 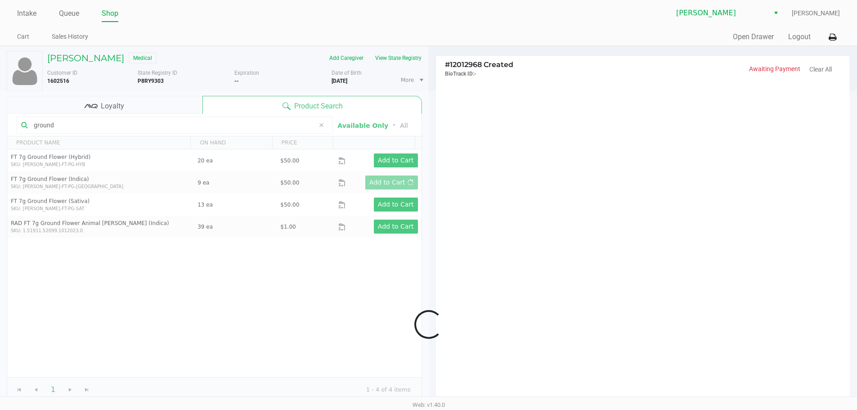 I want to click on b: P8RY9303, so click(x=151, y=81).